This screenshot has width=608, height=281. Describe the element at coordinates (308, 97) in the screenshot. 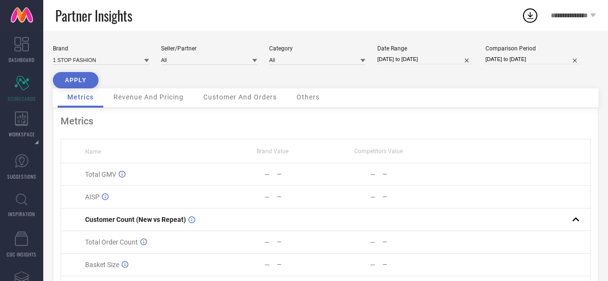

I see `span: Others` at that location.